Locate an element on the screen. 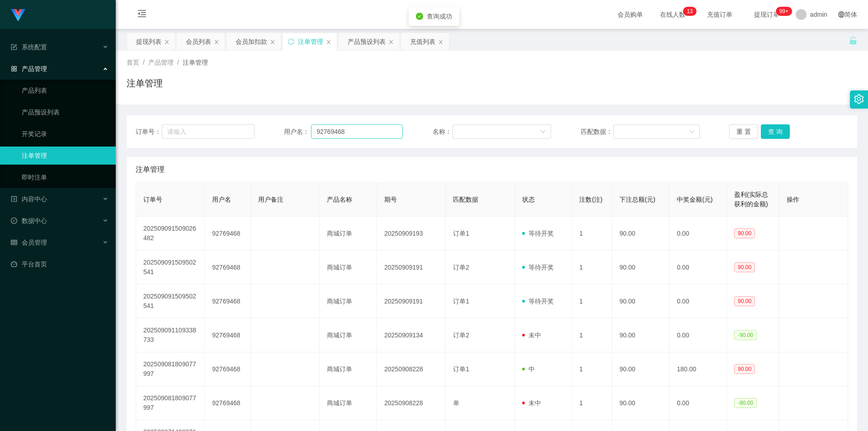  span: 产品管理 is located at coordinates (161, 62).